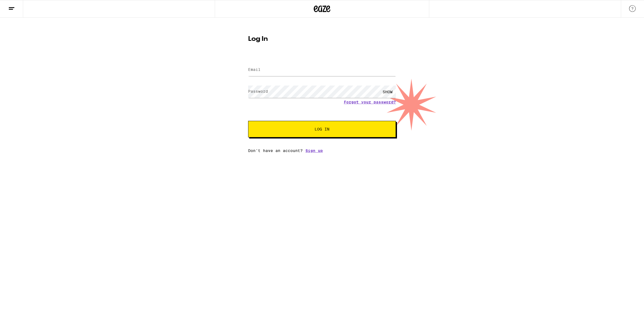  Describe the element at coordinates (254, 69) in the screenshot. I see `label: Email` at that location.